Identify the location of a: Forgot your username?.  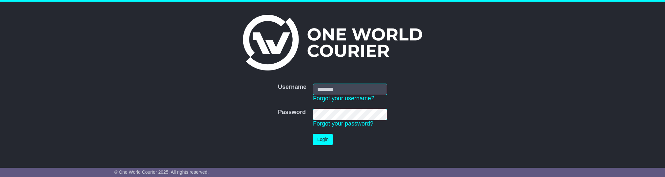
(344, 98).